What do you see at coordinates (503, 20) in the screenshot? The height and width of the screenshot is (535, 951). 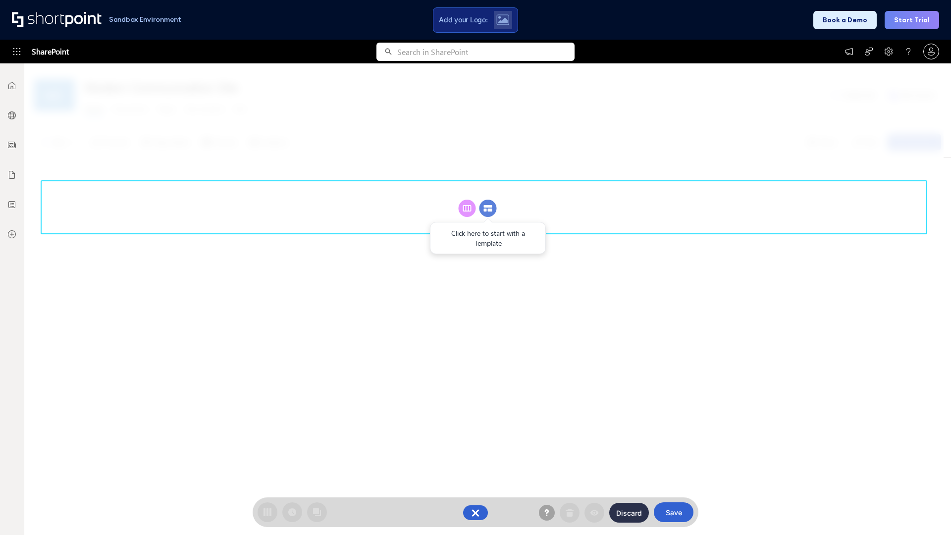 I see `img: Upload logo` at bounding box center [503, 20].